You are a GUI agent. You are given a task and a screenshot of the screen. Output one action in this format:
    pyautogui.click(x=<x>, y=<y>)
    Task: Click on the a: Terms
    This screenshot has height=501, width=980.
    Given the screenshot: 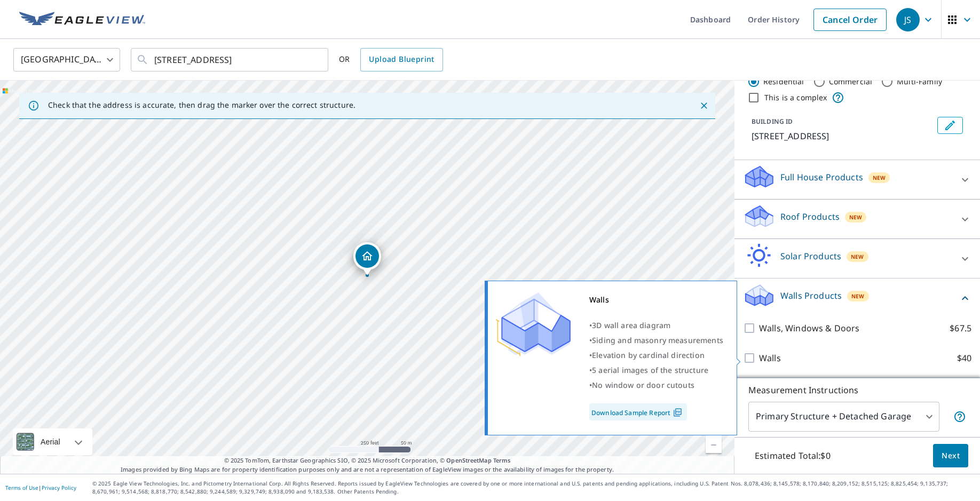 What is the action you would take?
    pyautogui.click(x=502, y=460)
    